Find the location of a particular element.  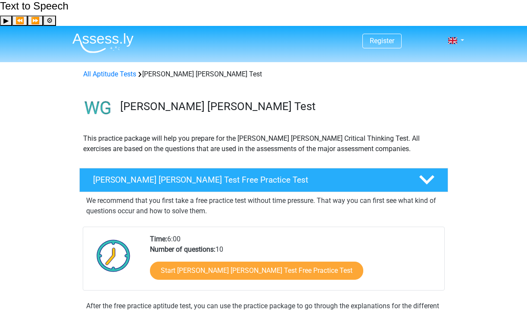

img: Clock is located at coordinates (113, 255).